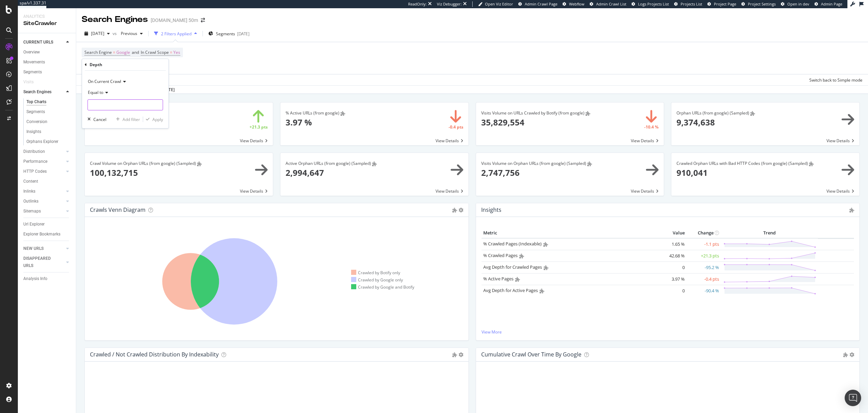 The width and height of the screenshot is (868, 413). Describe the element at coordinates (44, 249) in the screenshot. I see `a: NEW URLS` at that location.